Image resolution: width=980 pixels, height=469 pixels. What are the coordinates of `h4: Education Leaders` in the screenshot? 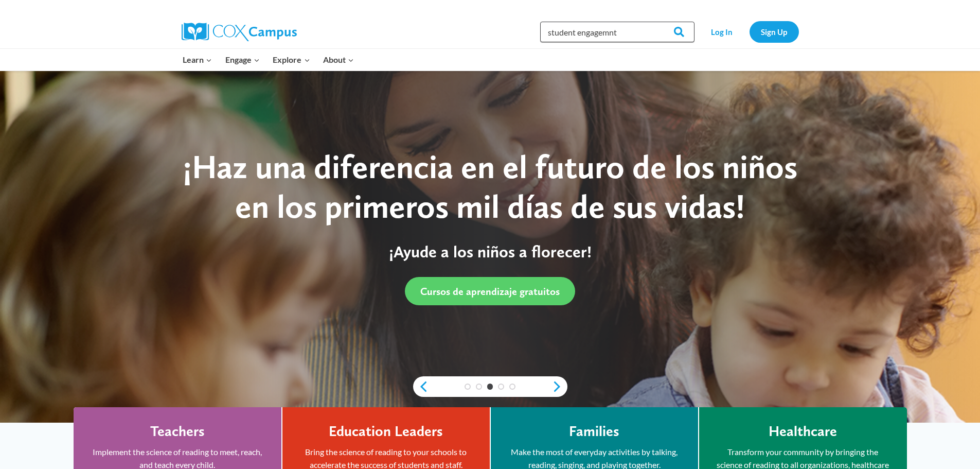 It's located at (386, 431).